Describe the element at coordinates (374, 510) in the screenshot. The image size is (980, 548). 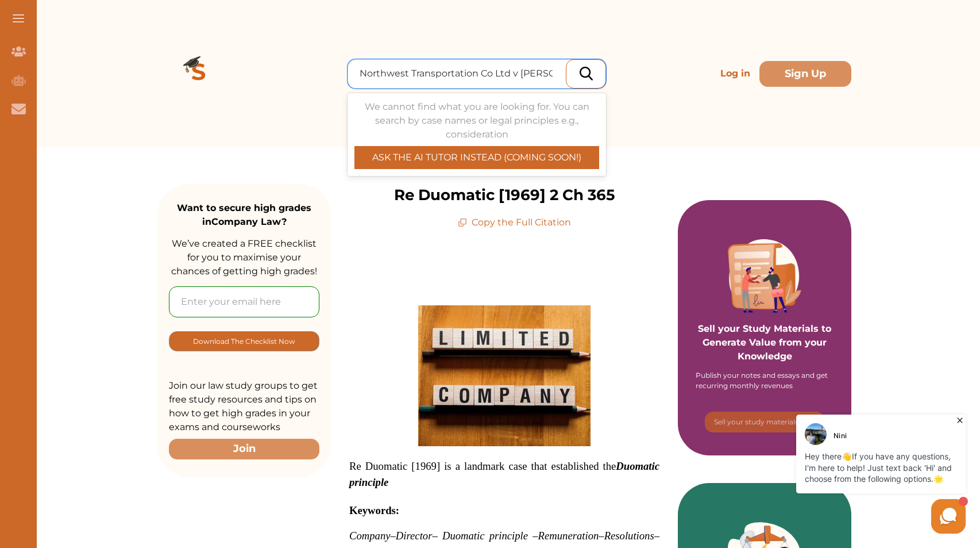
I see `strong: Keywords:` at that location.